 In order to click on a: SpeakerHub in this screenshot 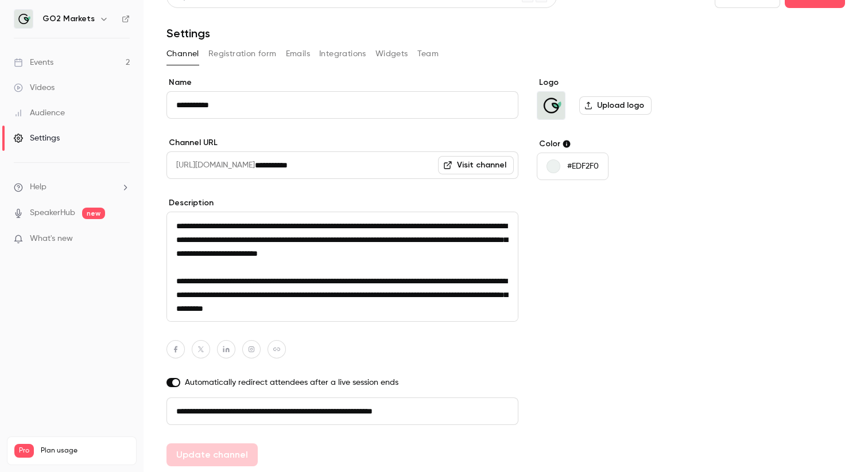, I will do `click(52, 213)`.